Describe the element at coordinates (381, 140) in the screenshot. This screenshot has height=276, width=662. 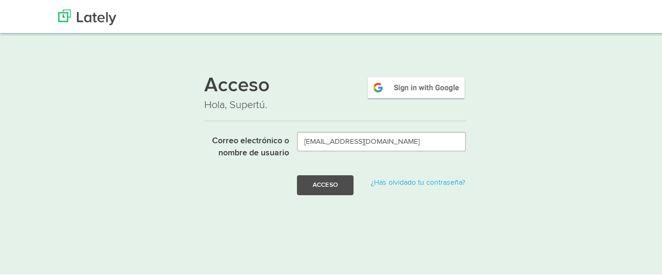
I see `input: Correo electrónico o nombre de usuario` at that location.